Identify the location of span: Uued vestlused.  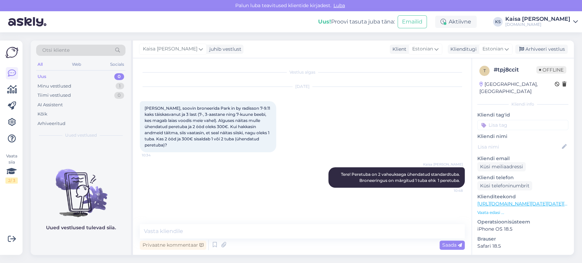
(81, 135).